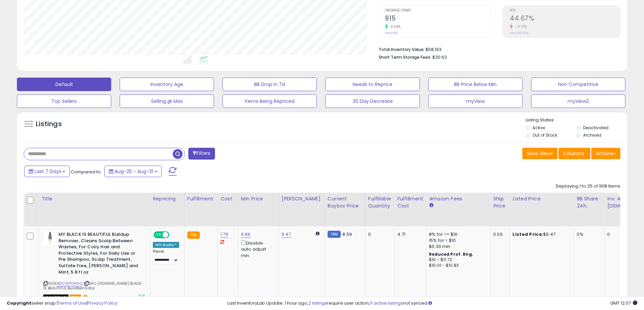  Describe the element at coordinates (596, 128) in the screenshot. I see `label: Deactivated` at that location.